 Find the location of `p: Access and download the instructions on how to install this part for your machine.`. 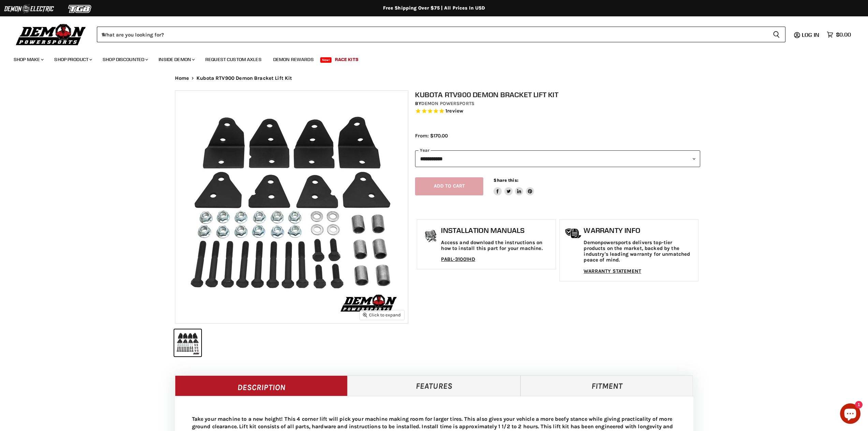

p: Access and download the instructions on how to install this part for your machine. is located at coordinates (497, 245).